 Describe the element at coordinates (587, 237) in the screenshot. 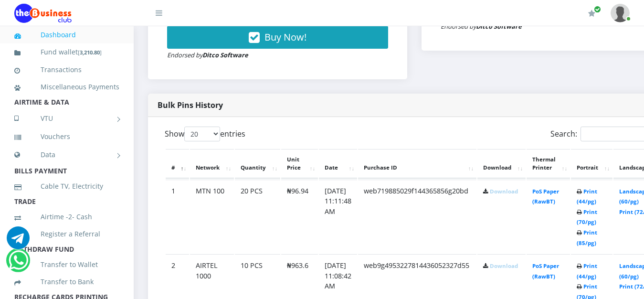

I see `a: Print (85/pg)` at that location.